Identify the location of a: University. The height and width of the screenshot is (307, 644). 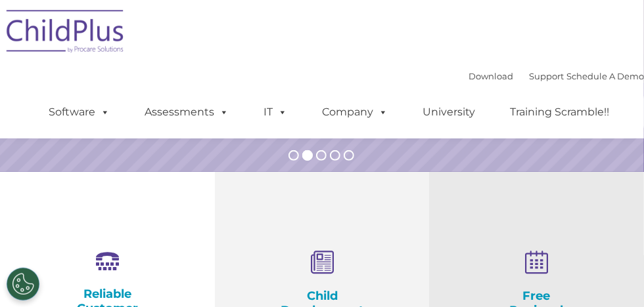
(449, 112).